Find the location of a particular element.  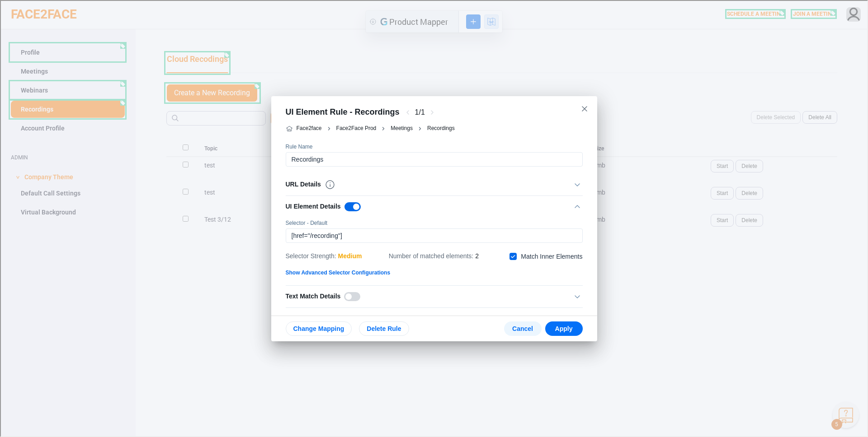

span: Change Mapping is located at coordinates (318, 328).